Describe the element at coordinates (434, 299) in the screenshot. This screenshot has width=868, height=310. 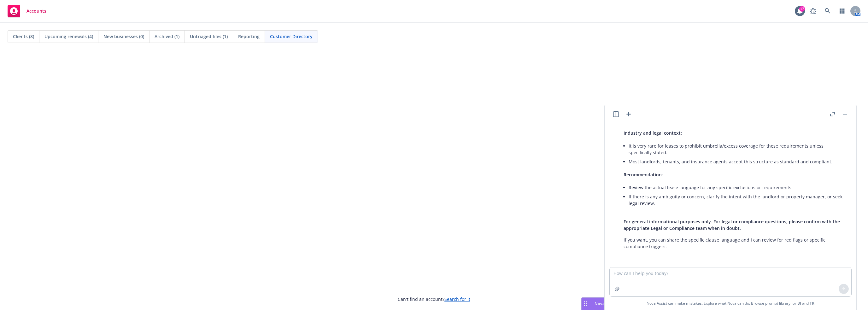
I see `span: Can't find an account?` at that location.